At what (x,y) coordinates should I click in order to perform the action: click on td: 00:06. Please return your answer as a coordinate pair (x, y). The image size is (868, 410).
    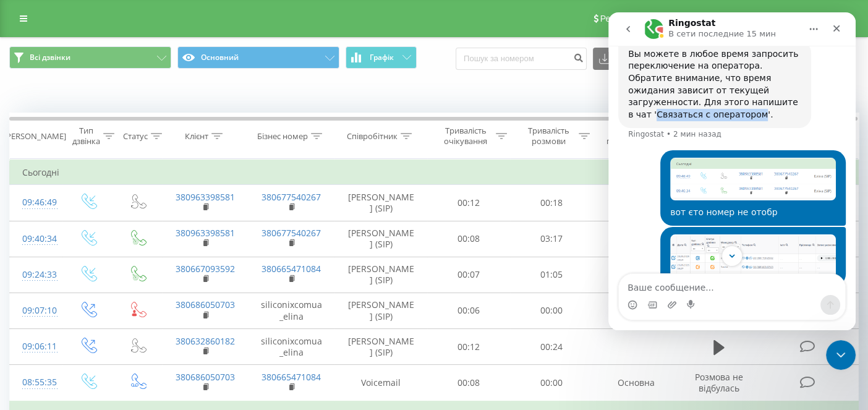
    Looking at the image, I should click on (469, 311).